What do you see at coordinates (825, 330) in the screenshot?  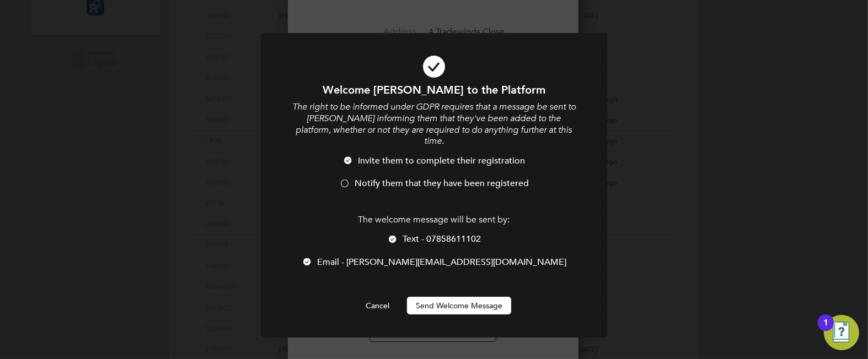 I see `div: 1` at bounding box center [825, 330].